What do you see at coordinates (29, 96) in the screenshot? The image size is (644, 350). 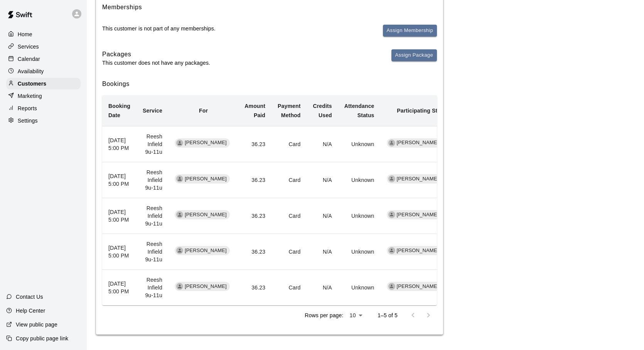 I see `p: Marketing` at bounding box center [29, 96].